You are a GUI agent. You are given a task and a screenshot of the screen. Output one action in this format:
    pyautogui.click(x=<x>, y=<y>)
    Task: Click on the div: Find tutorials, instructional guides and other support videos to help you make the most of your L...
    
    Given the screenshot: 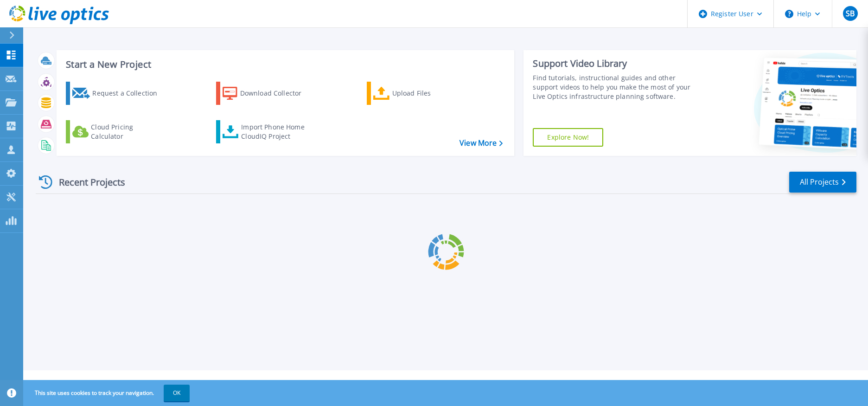 What is the action you would take?
    pyautogui.click(x=617, y=87)
    